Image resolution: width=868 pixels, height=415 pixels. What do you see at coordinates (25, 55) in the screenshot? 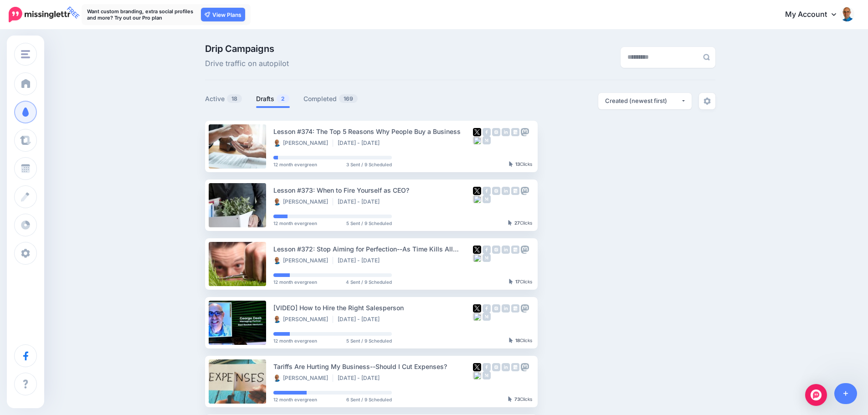
I see `img: menu.png` at bounding box center [25, 55].